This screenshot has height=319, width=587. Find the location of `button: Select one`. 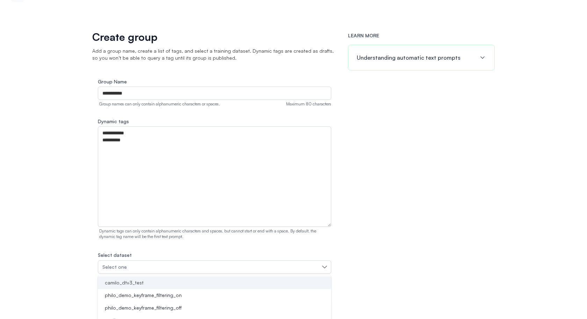

button: Select one is located at coordinates (215, 267).